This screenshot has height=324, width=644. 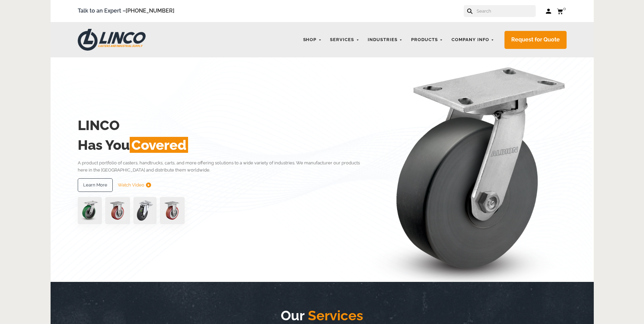 What do you see at coordinates (473, 40) in the screenshot?
I see `a: Company Info` at bounding box center [473, 40].